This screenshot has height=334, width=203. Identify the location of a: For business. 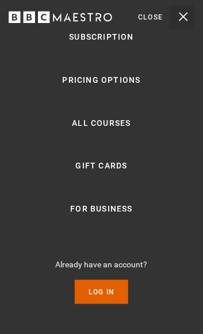
(101, 209).